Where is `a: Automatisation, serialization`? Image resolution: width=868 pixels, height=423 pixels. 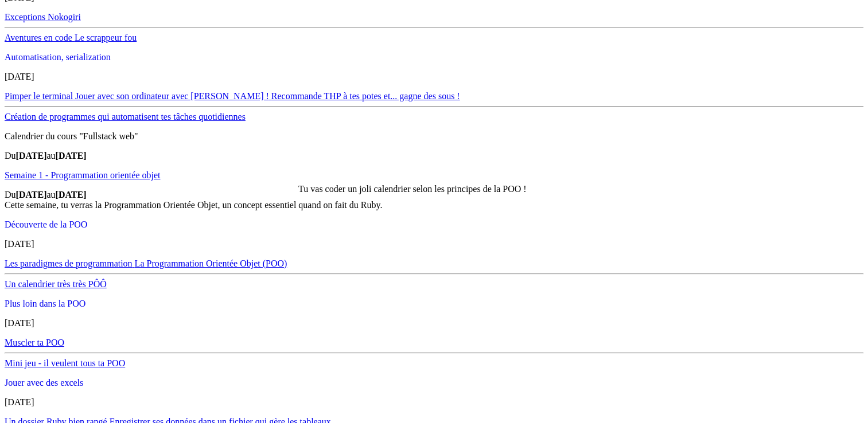
a: Automatisation, serialization is located at coordinates (57, 57).